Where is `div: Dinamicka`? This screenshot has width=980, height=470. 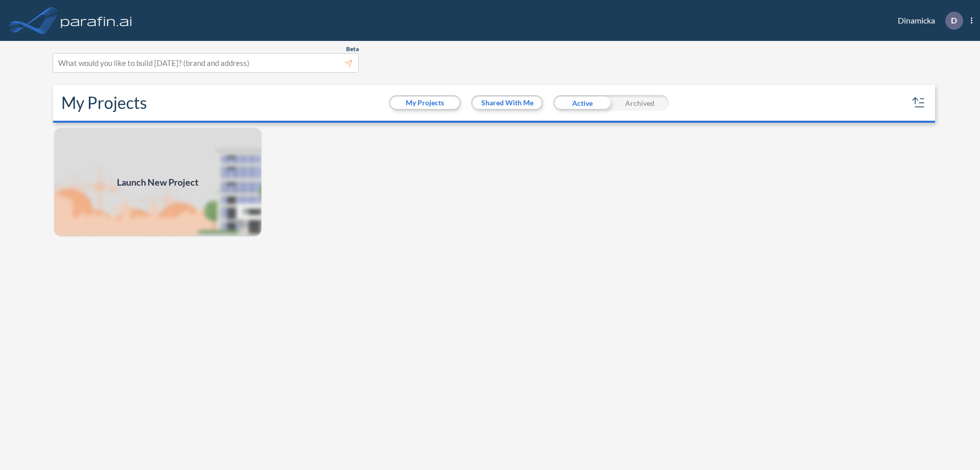
div: Dinamicka is located at coordinates (928, 21).